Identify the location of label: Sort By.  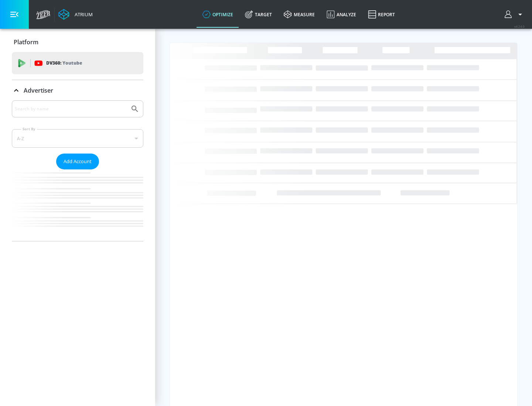
(29, 129).